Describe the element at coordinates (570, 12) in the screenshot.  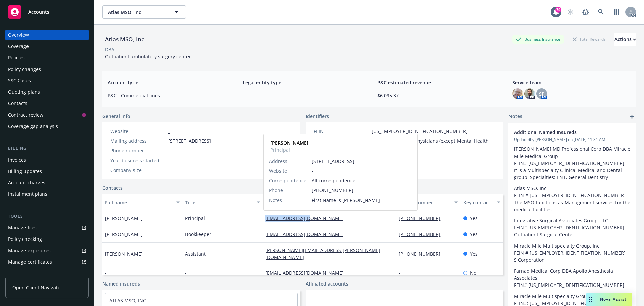
I see `a: Start snowing` at that location.